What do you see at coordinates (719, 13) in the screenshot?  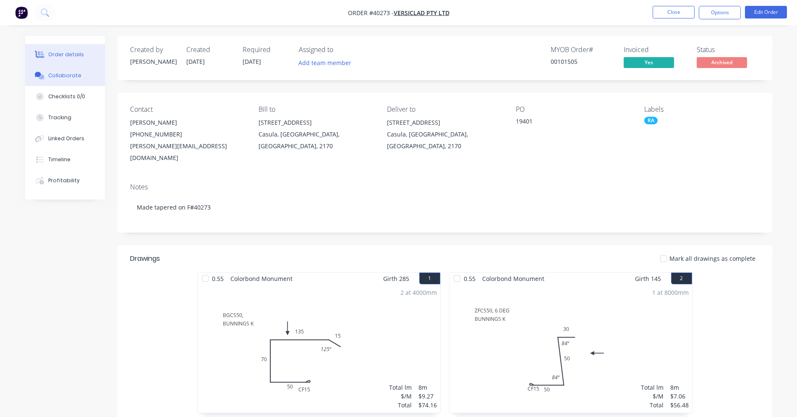 I see `button: Options` at bounding box center [719, 13].